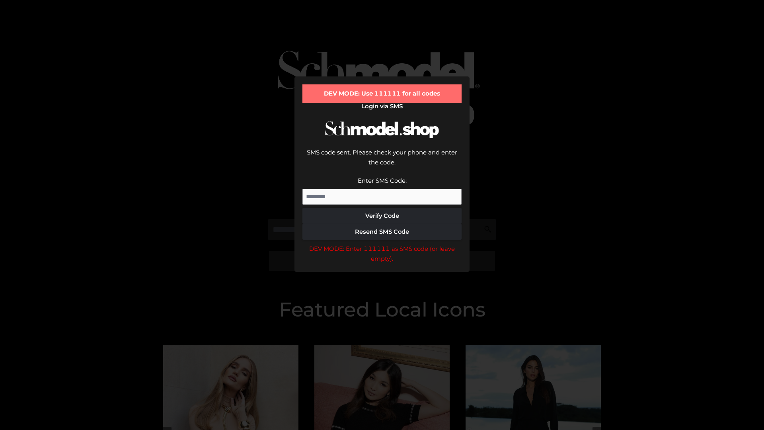  I want to click on button: Verify Code, so click(382, 216).